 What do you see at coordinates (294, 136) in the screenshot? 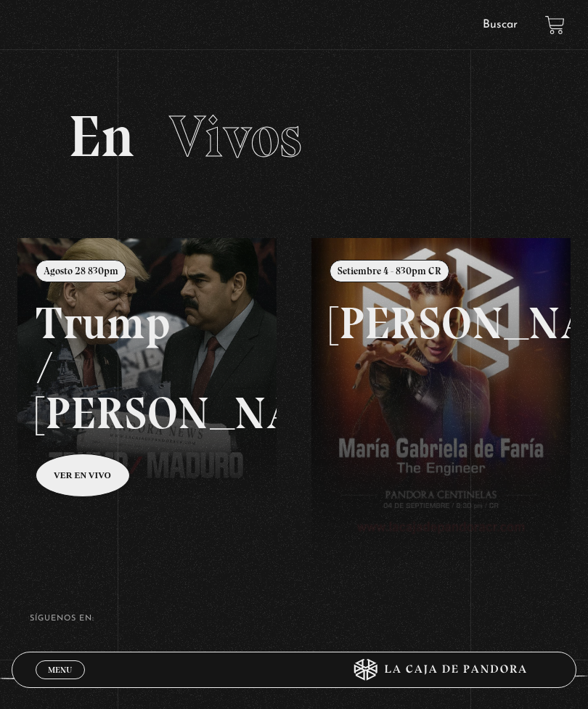
I see `h2: En` at bounding box center [294, 136].